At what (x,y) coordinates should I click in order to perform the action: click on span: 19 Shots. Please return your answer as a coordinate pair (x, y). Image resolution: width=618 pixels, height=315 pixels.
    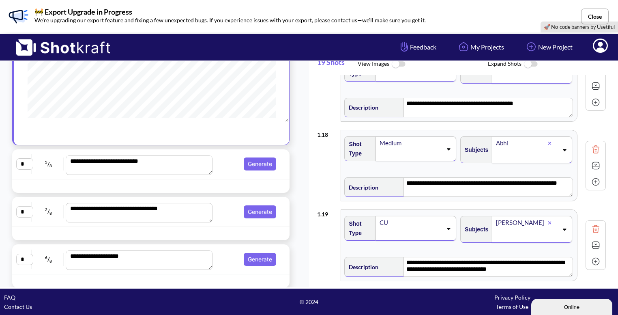
    Looking at the image, I should click on (337, 64).